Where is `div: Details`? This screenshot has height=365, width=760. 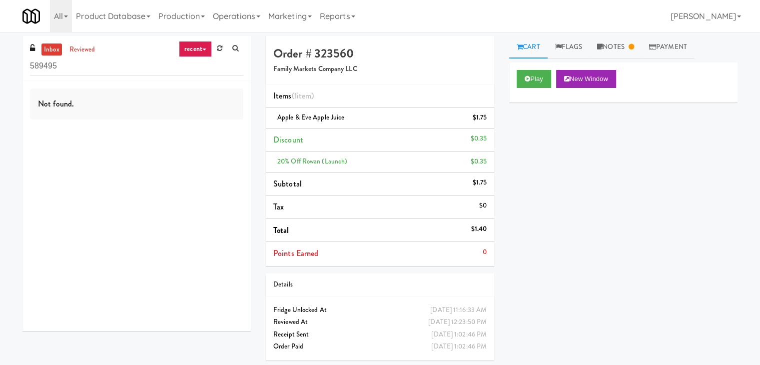 div: Details is located at coordinates (380, 284).